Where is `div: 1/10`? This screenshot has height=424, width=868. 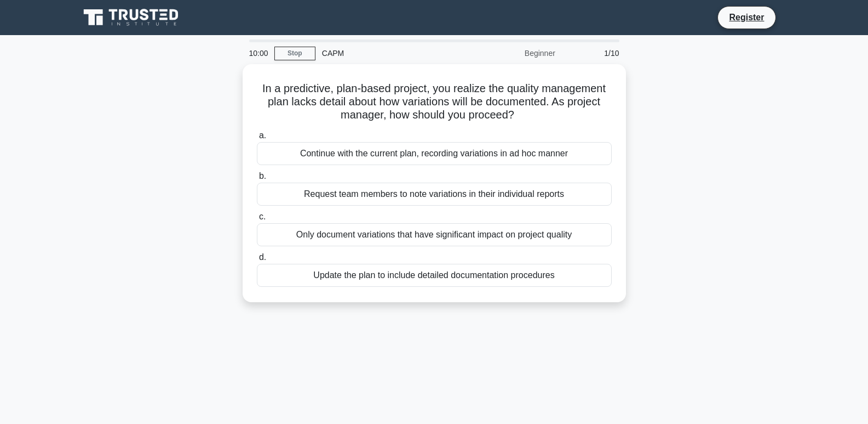 div: 1/10 is located at coordinates (593, 53).